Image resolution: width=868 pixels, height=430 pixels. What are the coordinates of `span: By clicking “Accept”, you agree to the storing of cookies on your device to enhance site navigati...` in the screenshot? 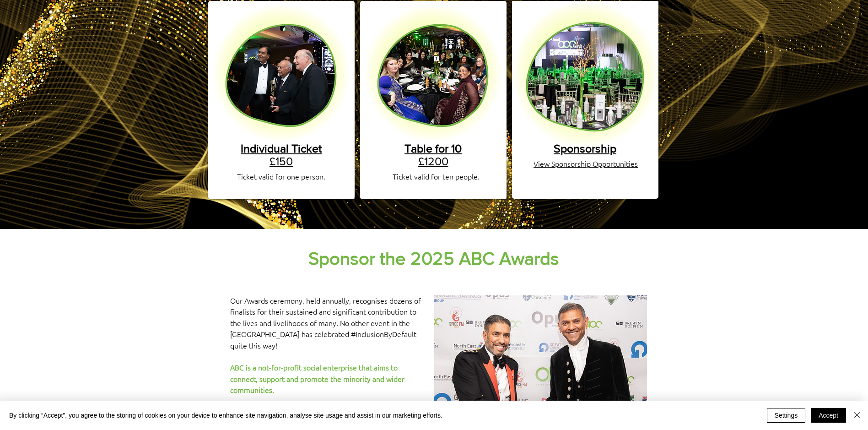 It's located at (226, 415).